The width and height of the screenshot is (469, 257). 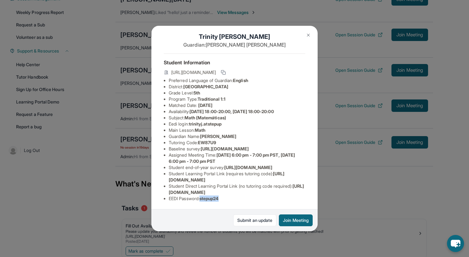 I want to click on span: Traditional 1:1, so click(x=212, y=99).